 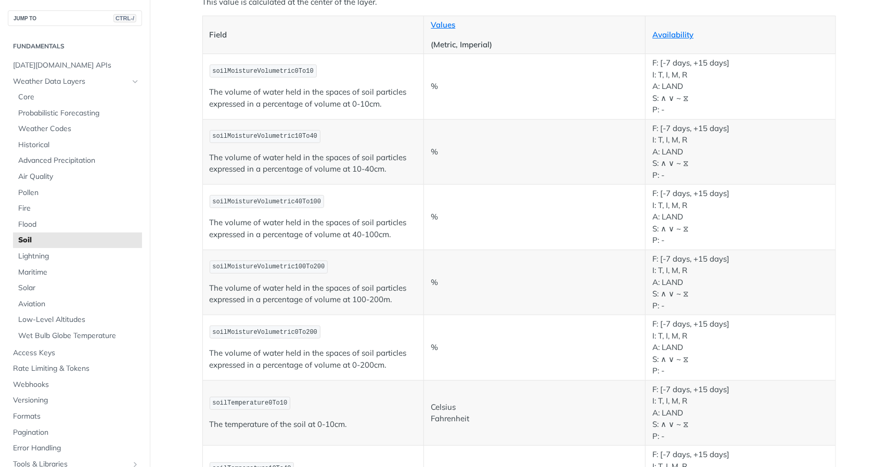 What do you see at coordinates (443, 24) in the screenshot?
I see `a: Values` at bounding box center [443, 24].